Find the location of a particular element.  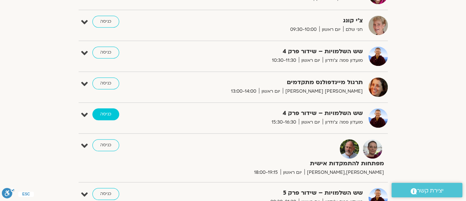

span: 10:30-11:30 is located at coordinates (284, 60).